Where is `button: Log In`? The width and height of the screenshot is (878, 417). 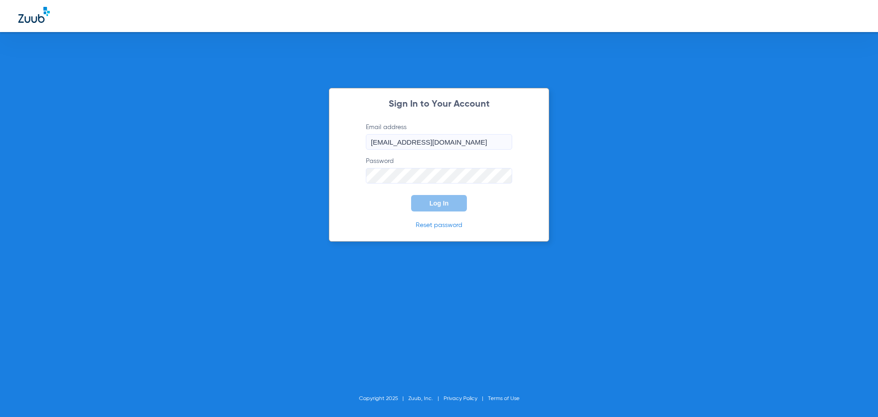
button: Log In is located at coordinates (439, 203).